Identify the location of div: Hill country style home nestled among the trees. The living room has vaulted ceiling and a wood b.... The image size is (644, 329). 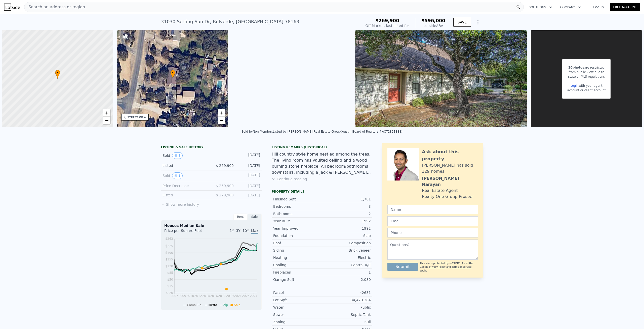
(322, 163).